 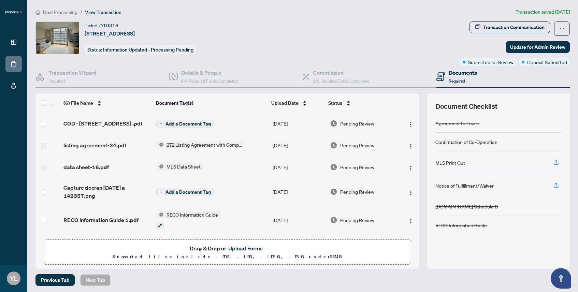 I want to click on h4: Commission, so click(x=341, y=73).